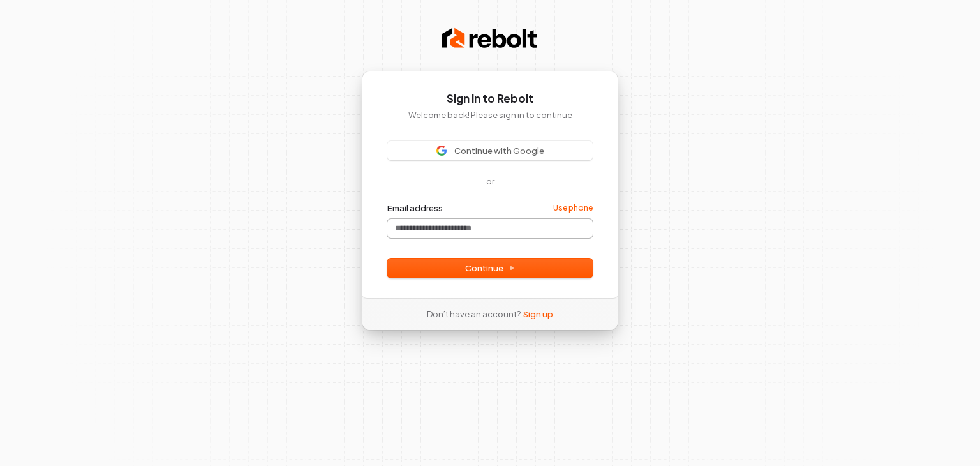  I want to click on button: Sign in with GoogleContinue with Google, so click(490, 151).